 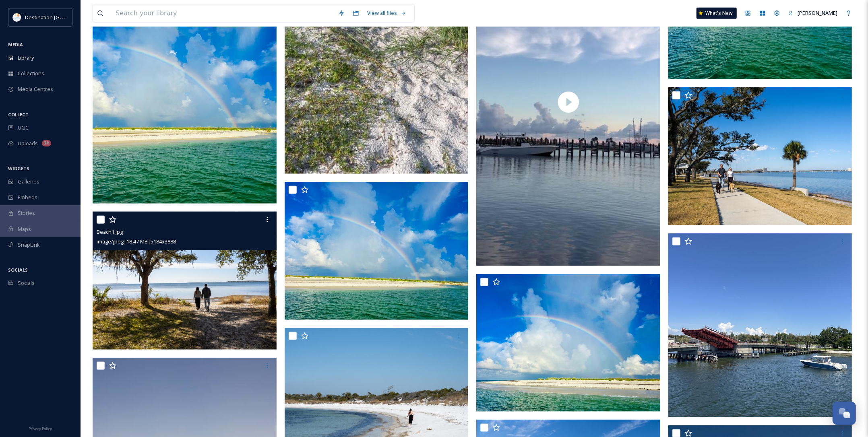 What do you see at coordinates (40, 428) in the screenshot?
I see `a: Privacy Policy` at bounding box center [40, 428].